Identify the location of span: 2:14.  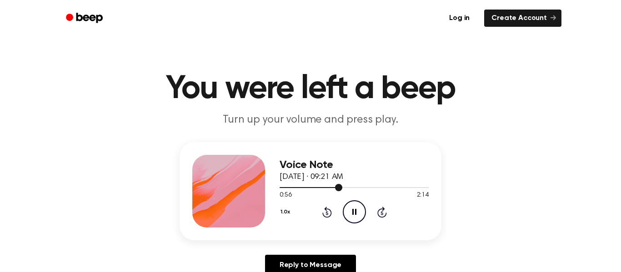
(423, 195).